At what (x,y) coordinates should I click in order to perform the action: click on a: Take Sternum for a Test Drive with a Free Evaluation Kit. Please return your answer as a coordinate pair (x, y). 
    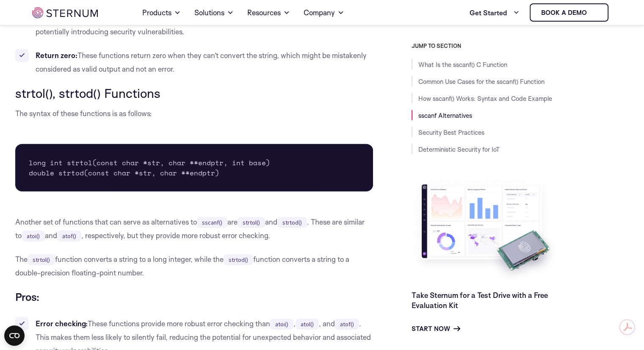
    Looking at the image, I should click on (480, 300).